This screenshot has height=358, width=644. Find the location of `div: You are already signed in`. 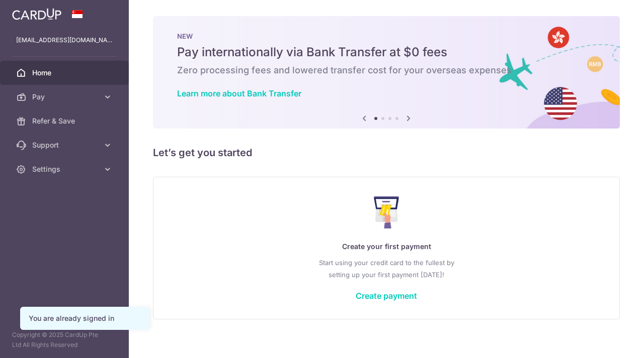

div: You are already signed in is located at coordinates (84, 319).